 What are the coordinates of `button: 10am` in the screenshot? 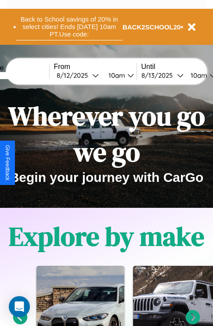 It's located at (119, 75).